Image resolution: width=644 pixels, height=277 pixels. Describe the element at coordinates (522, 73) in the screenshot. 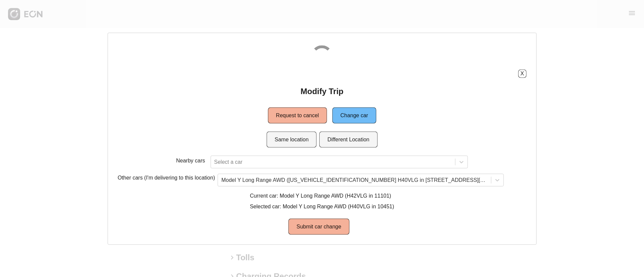

I see `button: X` at that location.